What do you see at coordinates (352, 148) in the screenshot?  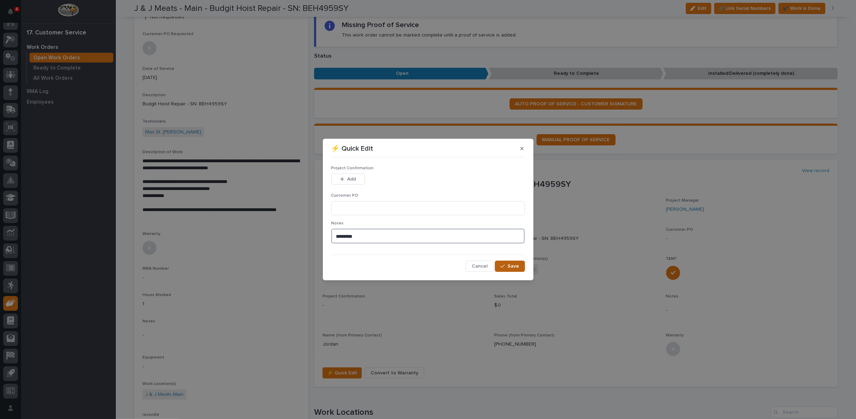 I see `p: ⚡ Quick Edit` at bounding box center [352, 148].